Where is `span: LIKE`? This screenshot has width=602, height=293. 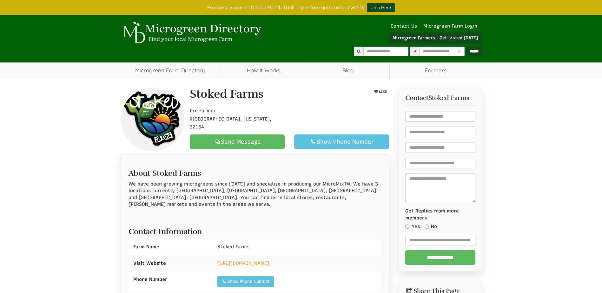
span: LIKE is located at coordinates (382, 92).